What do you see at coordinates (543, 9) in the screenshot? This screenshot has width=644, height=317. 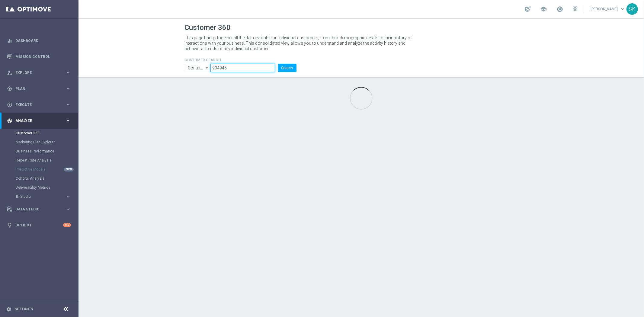 I see `span: school` at bounding box center [543, 9].